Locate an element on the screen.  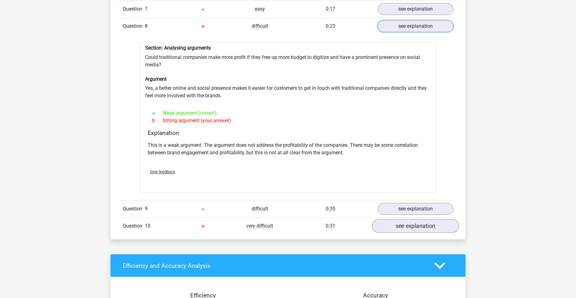
p: This is a weak argument. The argument does not address the profitability of the companies. There ... is located at coordinates (288, 149).